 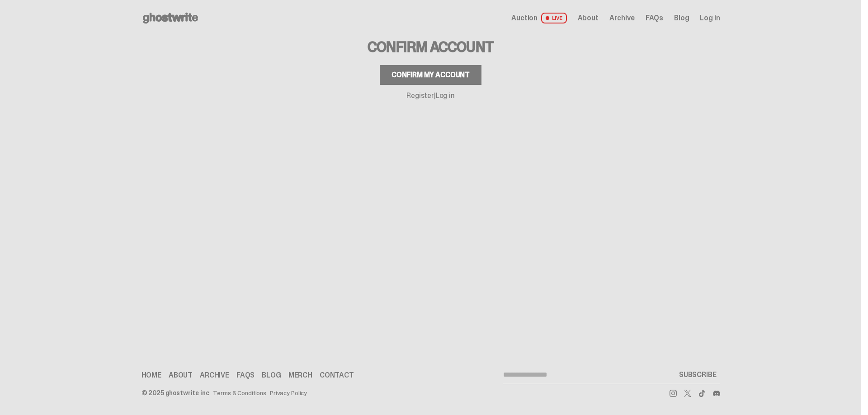 I want to click on span: Auction, so click(x=524, y=18).